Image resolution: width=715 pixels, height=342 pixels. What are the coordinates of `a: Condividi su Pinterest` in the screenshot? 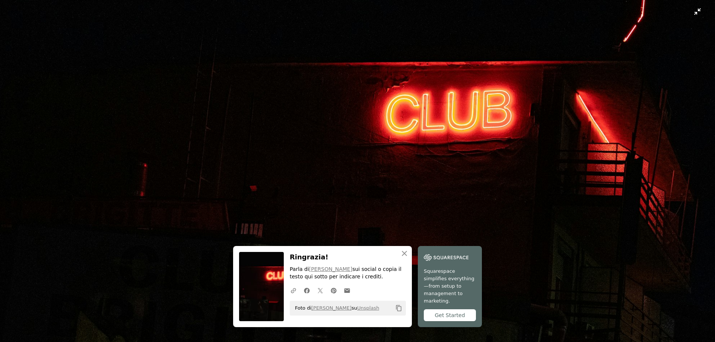 It's located at (334, 291).